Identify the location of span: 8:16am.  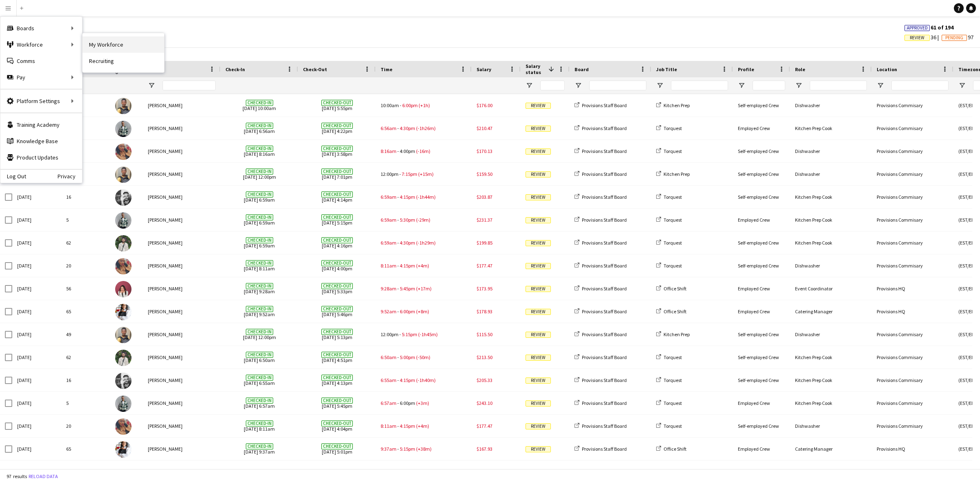
(389, 151).